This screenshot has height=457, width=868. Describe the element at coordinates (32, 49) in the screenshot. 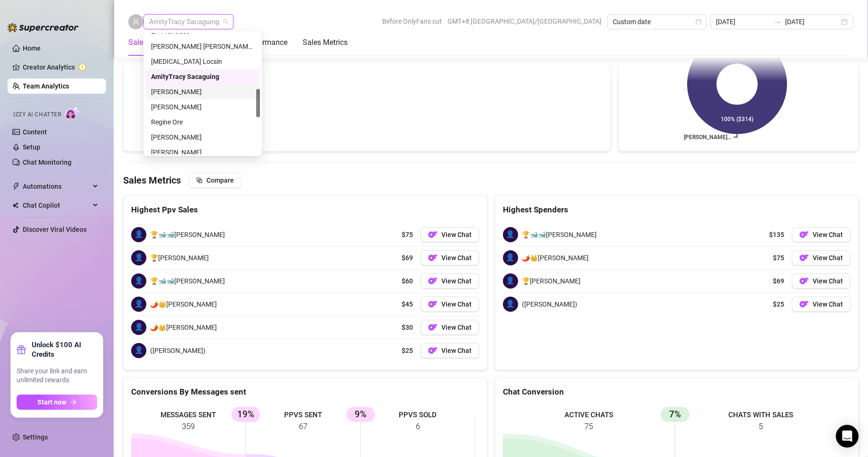

I see `a: Home` at that location.